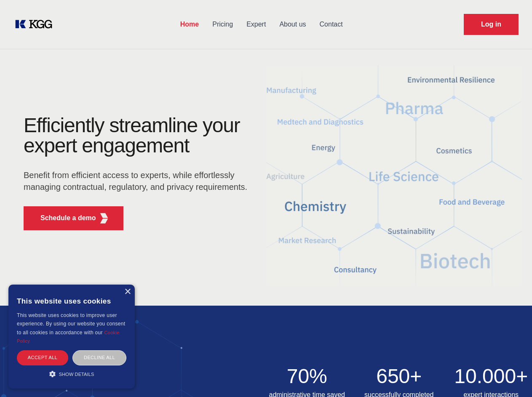 This screenshot has height=397, width=532. Describe the element at coordinates (399, 377) in the screenshot. I see `h2: 650+` at that location.